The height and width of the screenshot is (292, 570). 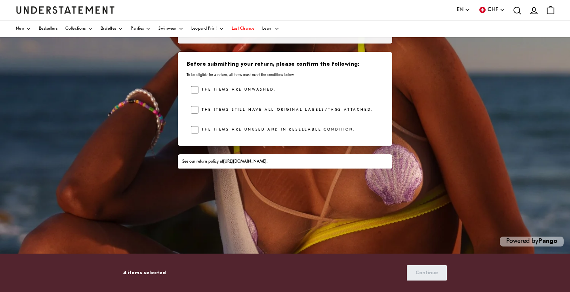 I want to click on span: Panties, so click(x=137, y=29).